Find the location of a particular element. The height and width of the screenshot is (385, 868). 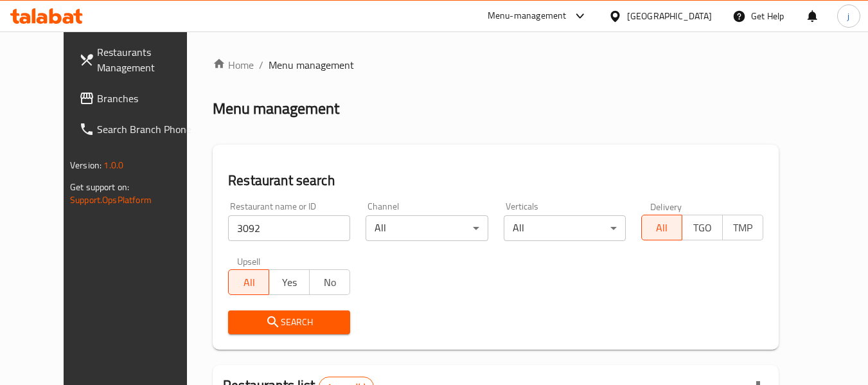

span: 1.0.0 is located at coordinates (113, 165).